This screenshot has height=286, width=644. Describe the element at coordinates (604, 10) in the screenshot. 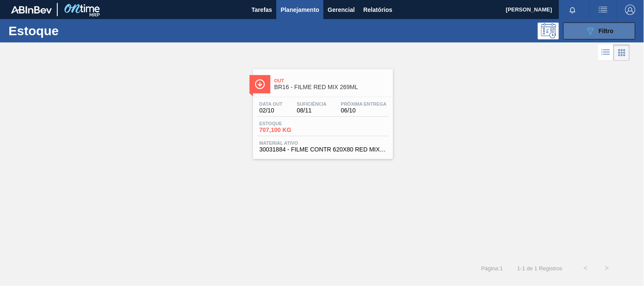

I see `img: userActions` at that location.